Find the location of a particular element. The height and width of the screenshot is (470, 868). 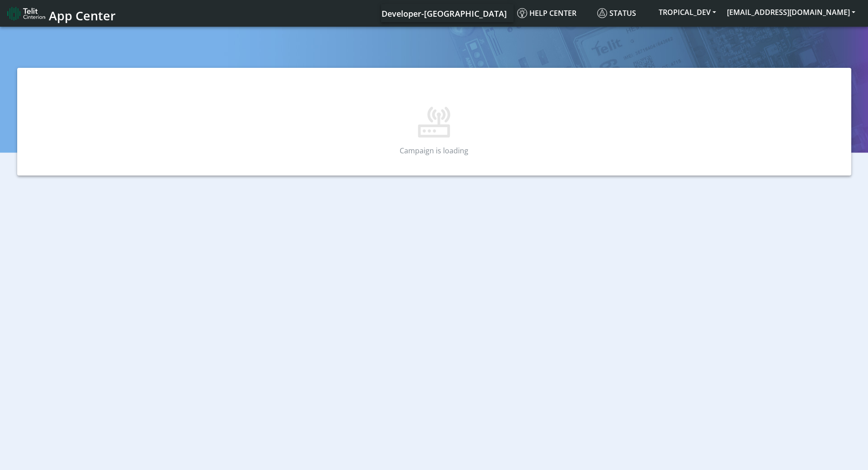

img: Campaign not found is located at coordinates (434, 109).